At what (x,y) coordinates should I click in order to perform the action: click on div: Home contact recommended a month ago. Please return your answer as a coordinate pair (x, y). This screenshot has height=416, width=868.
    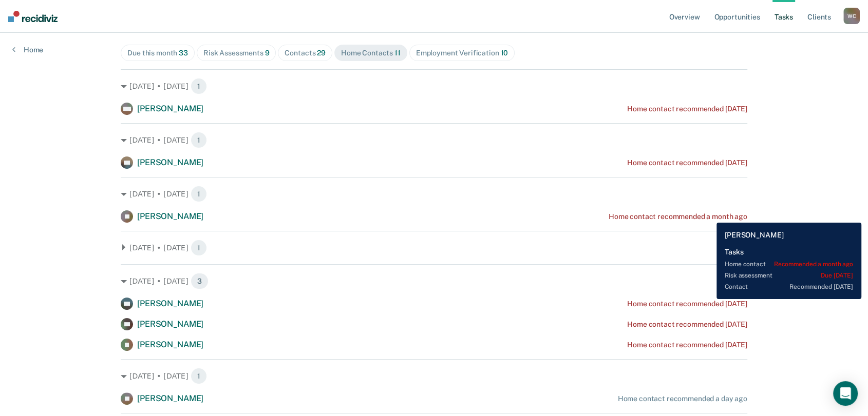
    Looking at the image, I should click on (678, 217).